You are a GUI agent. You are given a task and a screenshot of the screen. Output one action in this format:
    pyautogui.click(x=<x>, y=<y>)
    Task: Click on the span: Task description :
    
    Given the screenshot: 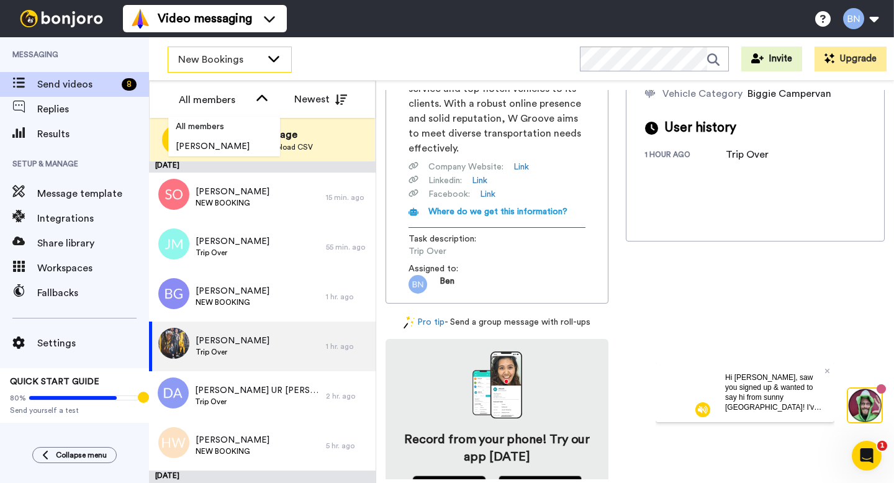 What is the action you would take?
    pyautogui.click(x=452, y=239)
    